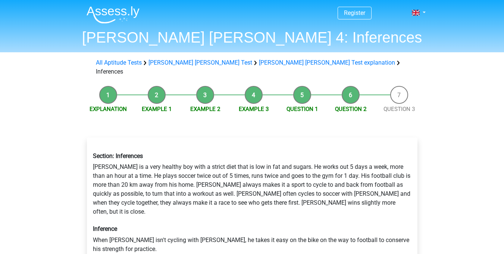 Image resolution: width=504 pixels, height=254 pixels. I want to click on div: Inferences, so click(252, 67).